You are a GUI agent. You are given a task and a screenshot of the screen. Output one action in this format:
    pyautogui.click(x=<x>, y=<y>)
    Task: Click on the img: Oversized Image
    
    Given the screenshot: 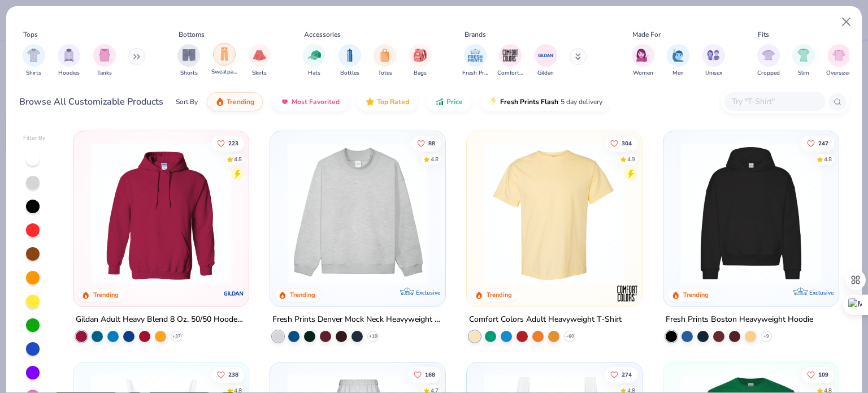 What is the action you would take?
    pyautogui.click(x=838, y=55)
    